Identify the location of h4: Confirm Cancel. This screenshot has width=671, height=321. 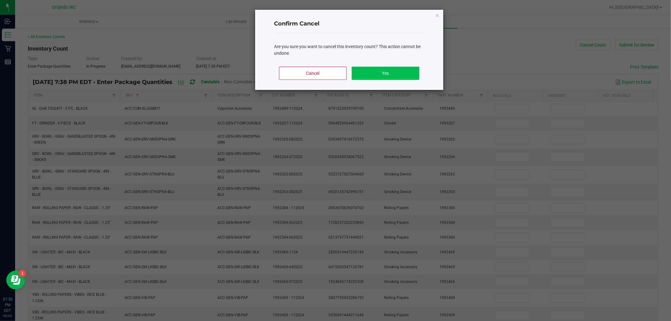
(349, 24).